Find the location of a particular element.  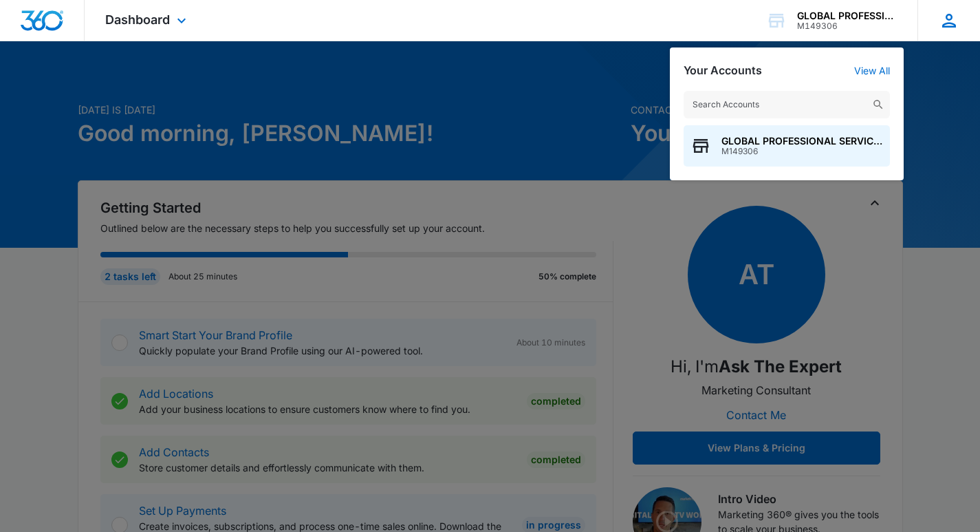

button: GLOBAL PROFESSIONAL SERVICESM149306 is located at coordinates (786, 146).